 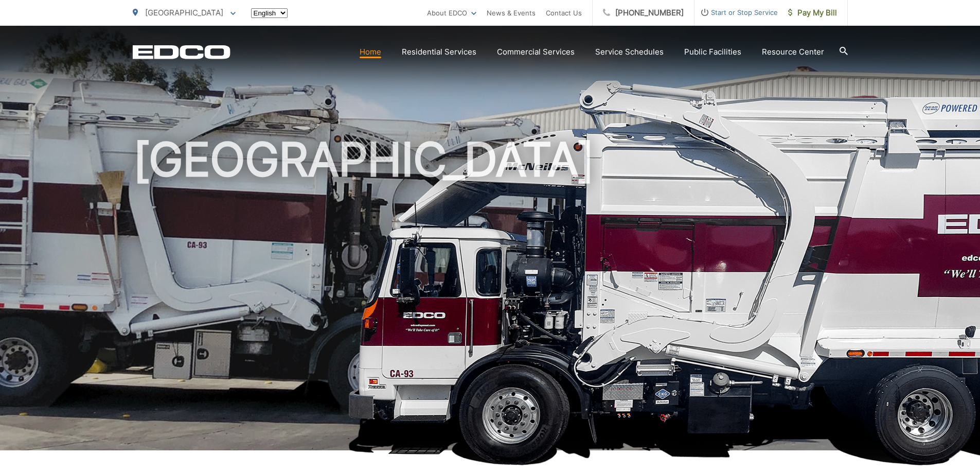 What do you see at coordinates (370, 52) in the screenshot?
I see `a: Home` at bounding box center [370, 52].